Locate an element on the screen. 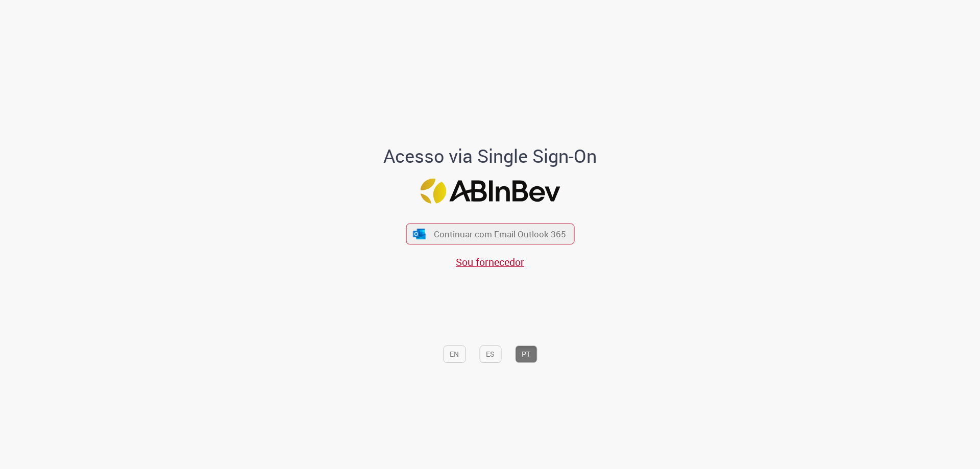 This screenshot has height=469, width=980. span: Sou fornecedor is located at coordinates (490, 262).